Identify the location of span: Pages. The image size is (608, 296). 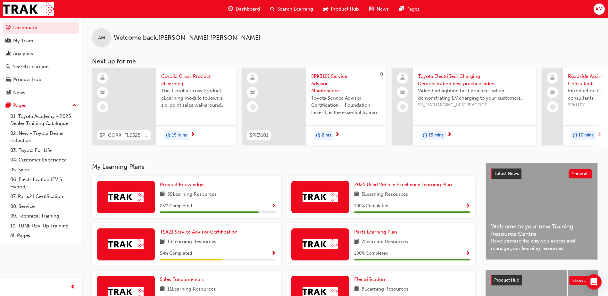
(413, 9).